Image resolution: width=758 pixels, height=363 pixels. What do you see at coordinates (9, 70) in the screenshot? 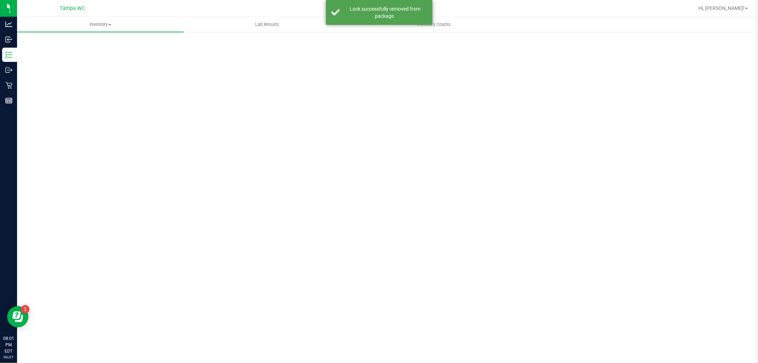
I see `inline-svg: Outbound` at bounding box center [9, 70].